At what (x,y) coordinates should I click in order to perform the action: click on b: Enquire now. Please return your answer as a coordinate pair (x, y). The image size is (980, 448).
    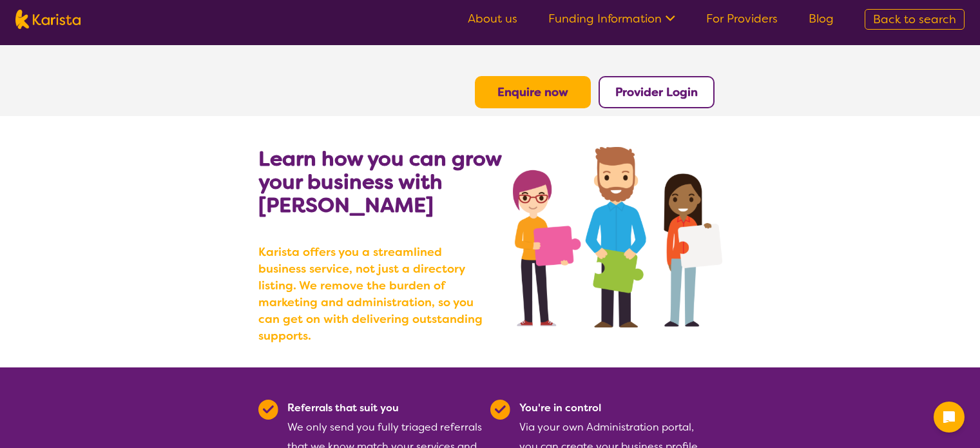
    Looking at the image, I should click on (533, 93).